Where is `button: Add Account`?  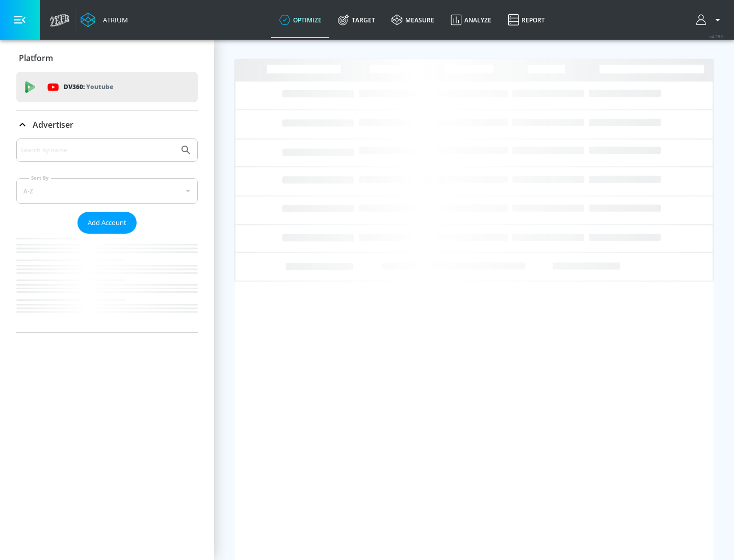
button: Add Account is located at coordinates (107, 223).